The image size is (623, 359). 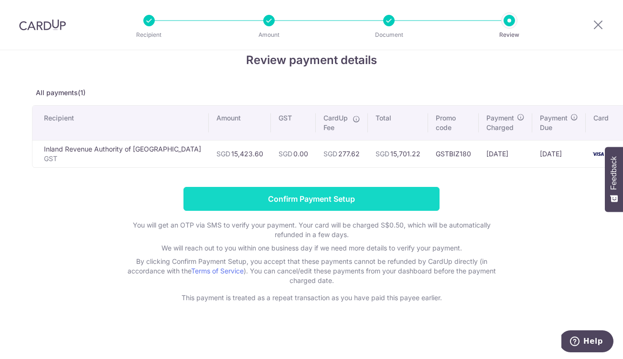 I want to click on th: Recipient, so click(x=120, y=123).